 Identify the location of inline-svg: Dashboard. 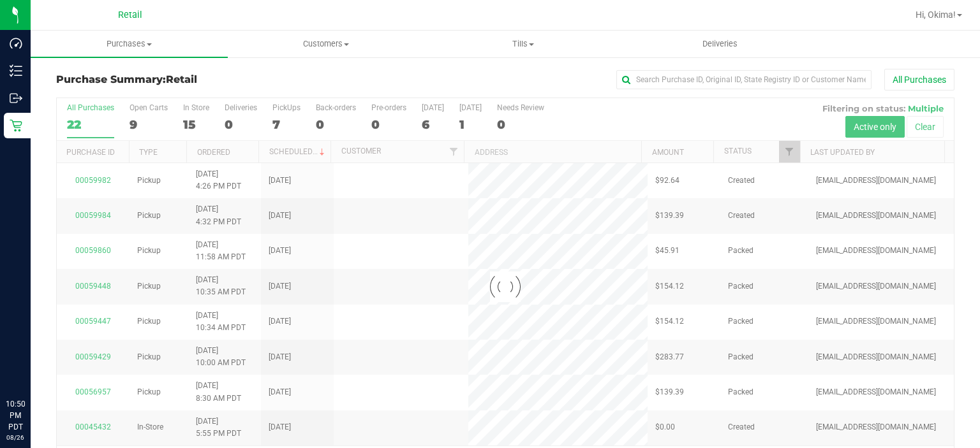
(16, 43).